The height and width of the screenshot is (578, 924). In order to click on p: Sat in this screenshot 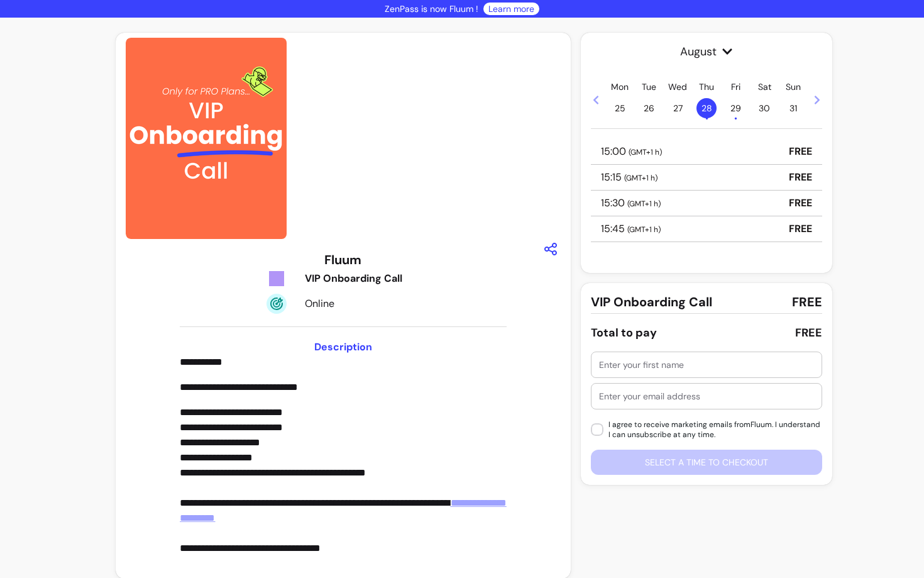, I will do `click(765, 86)`.